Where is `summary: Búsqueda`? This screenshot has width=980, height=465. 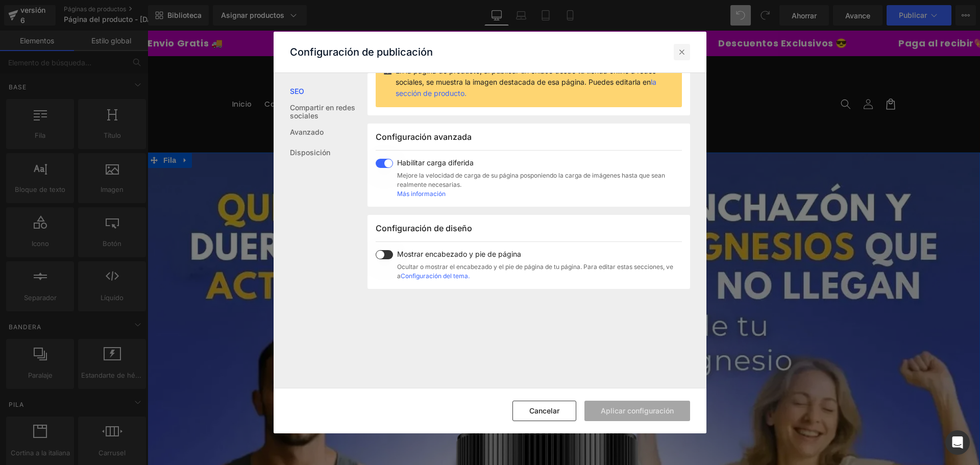
summary: Búsqueda is located at coordinates (698, 73).